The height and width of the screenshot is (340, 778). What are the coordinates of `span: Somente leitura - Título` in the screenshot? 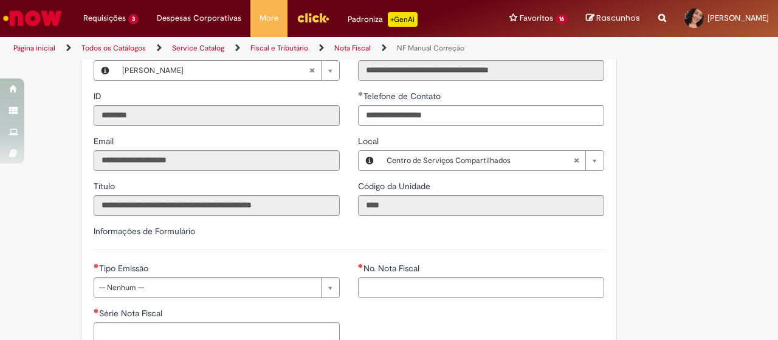 It's located at (105, 186).